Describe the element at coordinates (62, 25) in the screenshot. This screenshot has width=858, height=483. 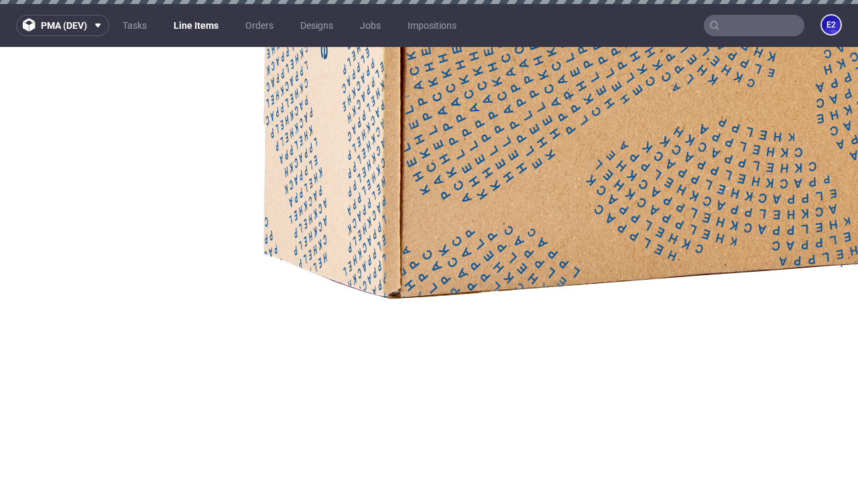
I see `button: pma (dev)` at that location.